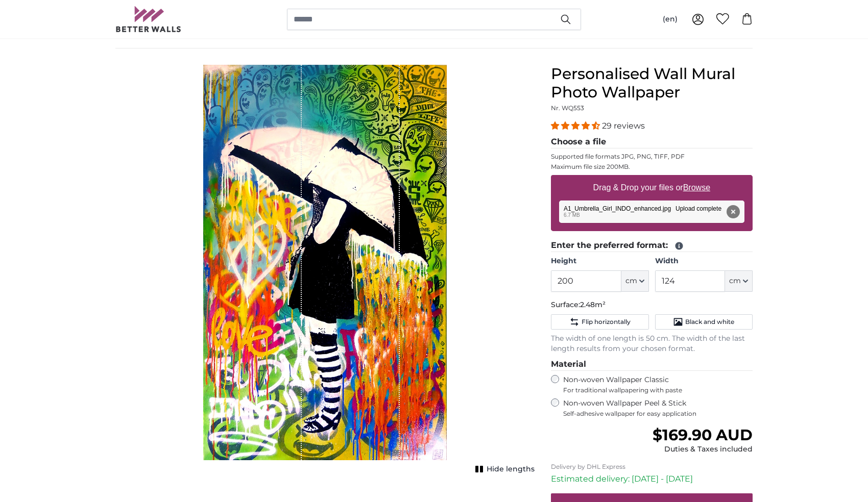 Image resolution: width=868 pixels, height=502 pixels. Describe the element at coordinates (658, 414) in the screenshot. I see `span: Self-adhesive wallpaper for easy application` at that location.